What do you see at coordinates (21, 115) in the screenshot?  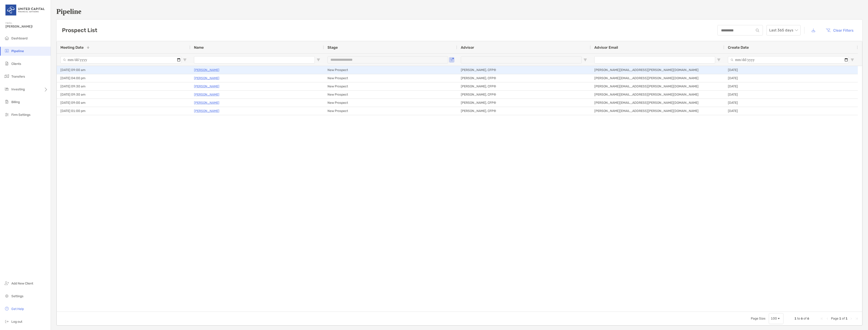 I see `span: Firm Settings` at bounding box center [21, 115].